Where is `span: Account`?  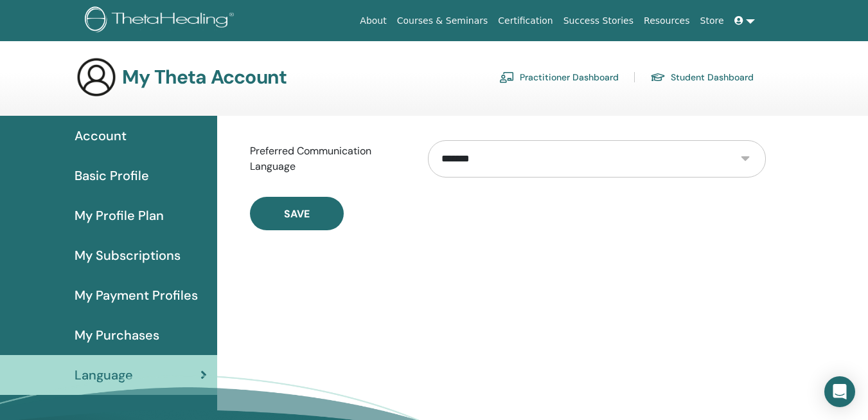
span: Account is located at coordinates (101, 136).